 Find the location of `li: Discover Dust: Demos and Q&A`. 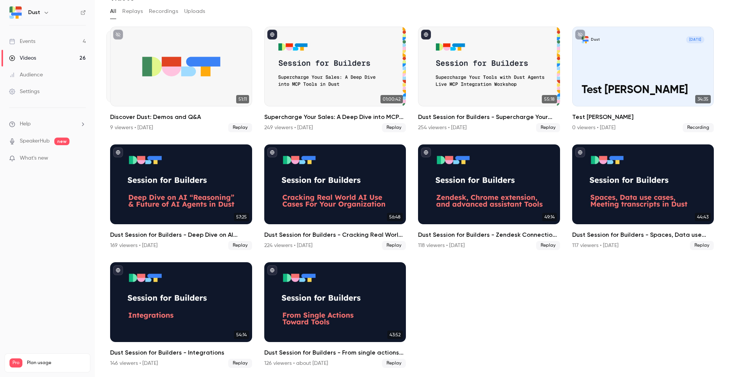

li: Discover Dust: Demos and Q&A is located at coordinates (181, 79).